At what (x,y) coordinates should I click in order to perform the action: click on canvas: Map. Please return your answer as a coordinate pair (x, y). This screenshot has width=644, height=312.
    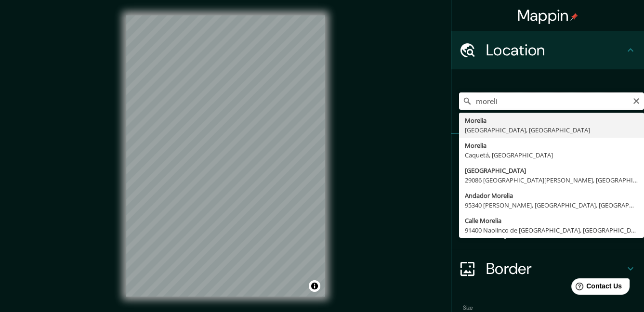
    Looking at the image, I should click on (225, 156).